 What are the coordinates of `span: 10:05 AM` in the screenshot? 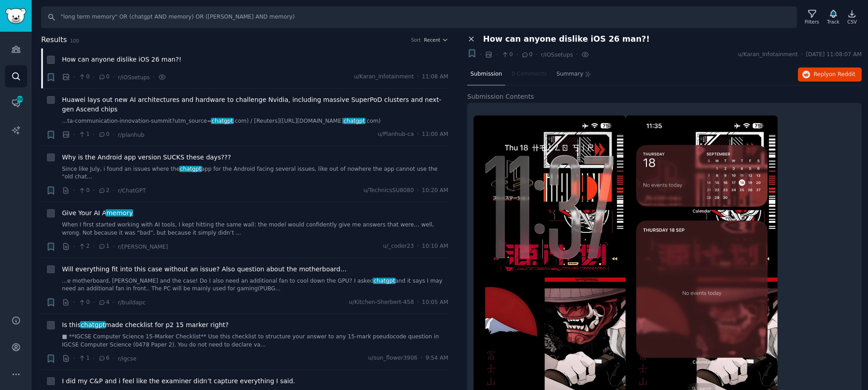 It's located at (435, 302).